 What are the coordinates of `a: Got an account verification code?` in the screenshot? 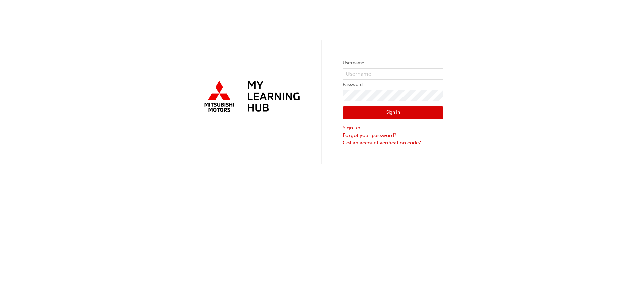 It's located at (393, 143).